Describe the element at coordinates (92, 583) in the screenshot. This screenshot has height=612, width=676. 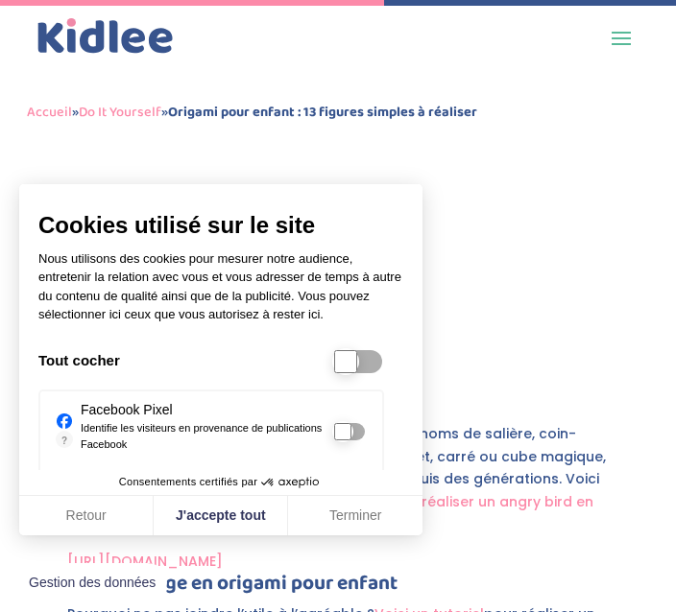
I see `button: Fermer le widget sans consentement` at that location.